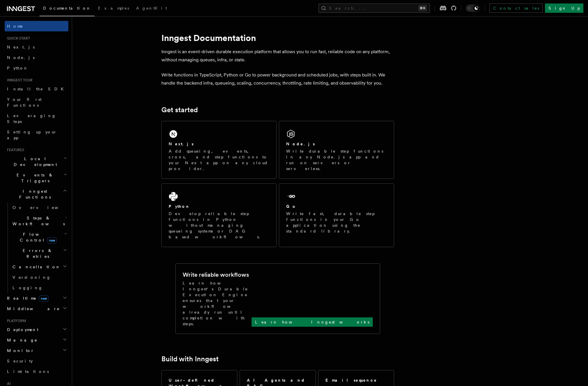 This screenshot has height=386, width=588. Describe the element at coordinates (67, 8) in the screenshot. I see `span: Documentation` at that location.